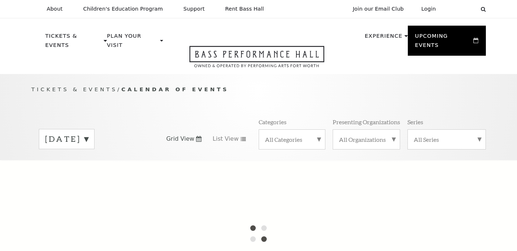  I want to click on select: Select:, so click(460, 9).